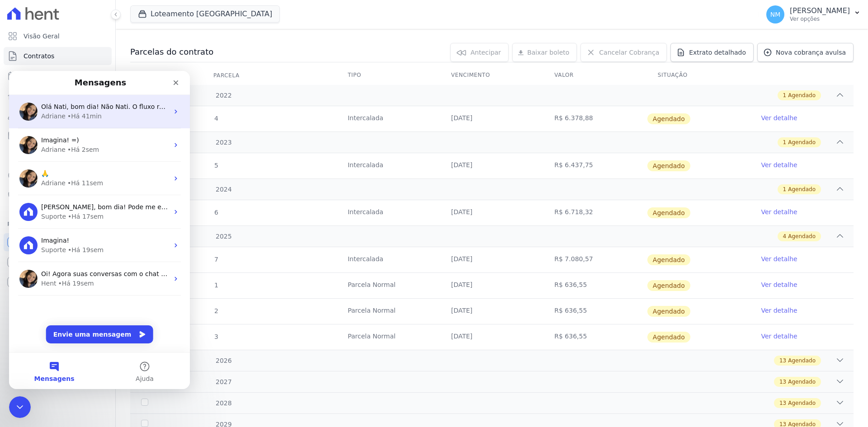 The image size is (868, 427). Describe the element at coordinates (58, 76) in the screenshot. I see `a: Parcelas` at that location.